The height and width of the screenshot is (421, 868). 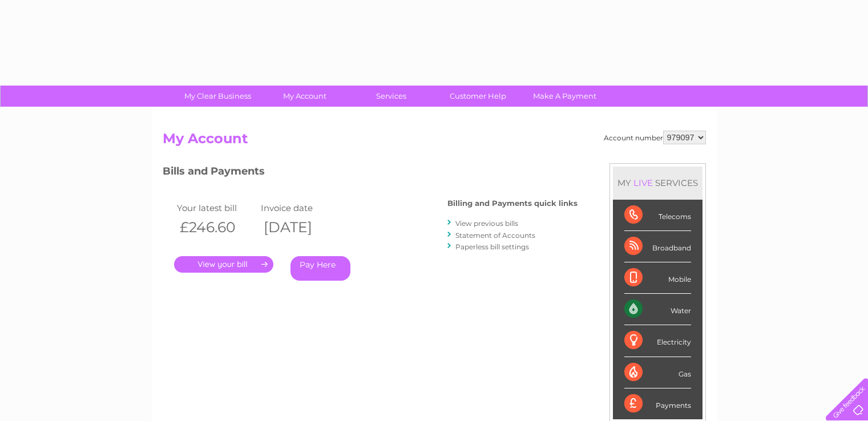 I want to click on a: My Clear Business, so click(x=217, y=96).